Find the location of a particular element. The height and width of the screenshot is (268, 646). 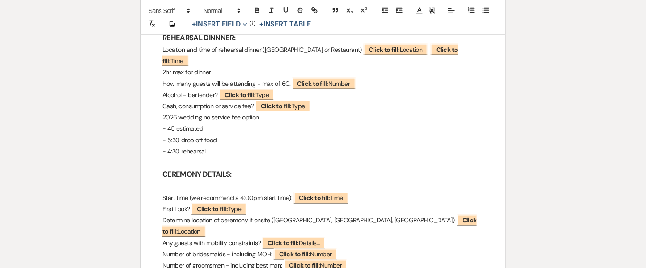

p: Start time (we recommend a 4:00pm start time): is located at coordinates (323, 198).